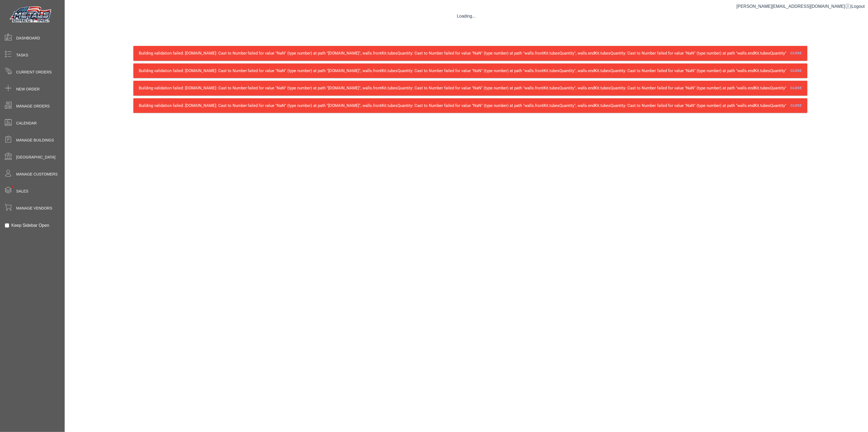 Image resolution: width=868 pixels, height=432 pixels. What do you see at coordinates (30, 225) in the screenshot?
I see `label: Keep Sidebar Open` at bounding box center [30, 225].